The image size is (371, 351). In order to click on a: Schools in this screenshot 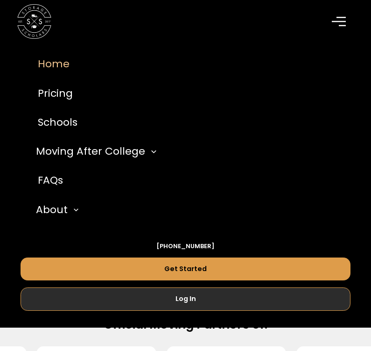, I will do `click(185, 122)`.